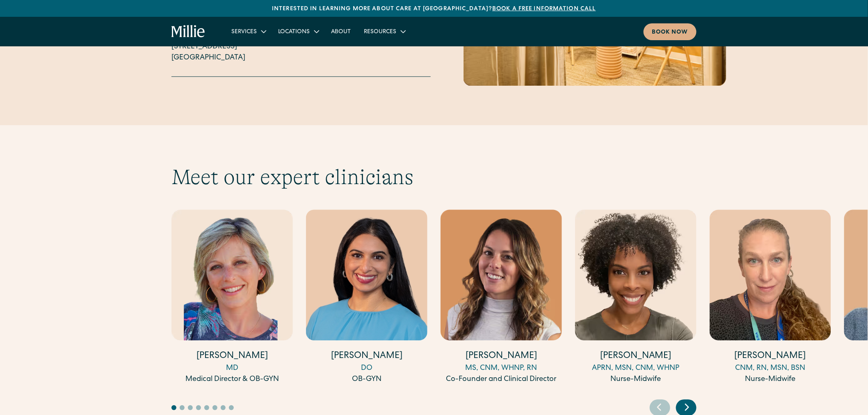 The height and width of the screenshot is (415, 868). I want to click on button: Go to slide 4, so click(198, 408).